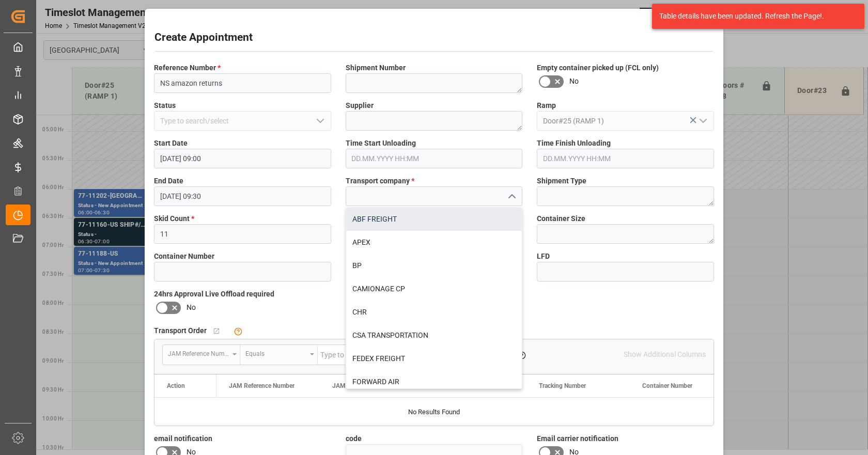  I want to click on div: ABF FREIGHT, so click(434, 219).